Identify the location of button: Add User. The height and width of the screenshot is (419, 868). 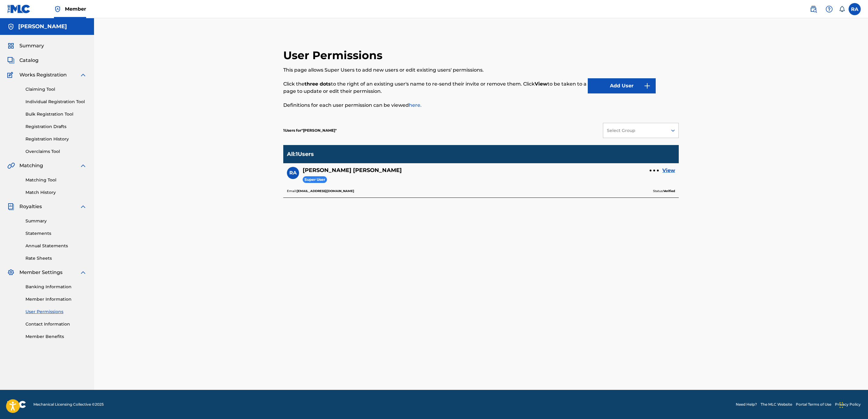
(622, 86).